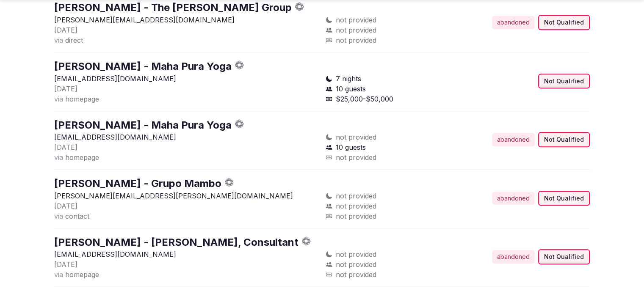  What do you see at coordinates (348, 79) in the screenshot?
I see `span: 7 nights` at bounding box center [348, 79].